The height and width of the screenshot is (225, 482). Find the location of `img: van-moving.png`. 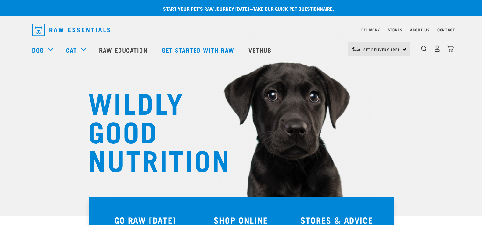

img: van-moving.png is located at coordinates (356, 49).